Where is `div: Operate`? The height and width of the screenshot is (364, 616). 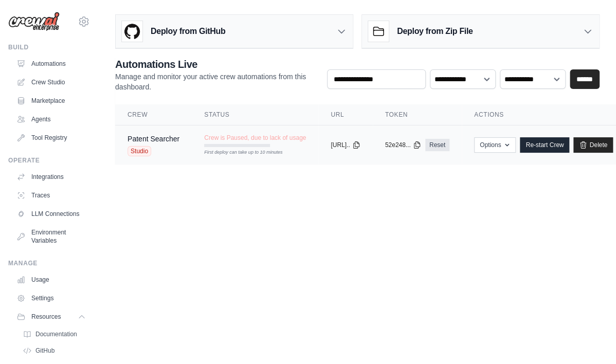 div: Operate is located at coordinates (49, 160).